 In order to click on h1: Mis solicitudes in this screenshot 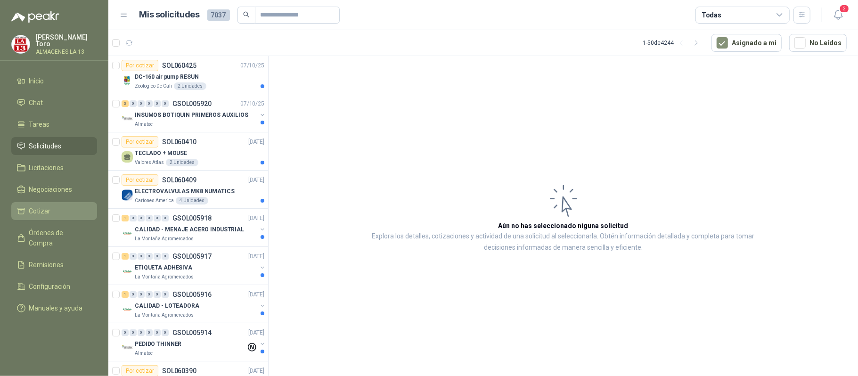, I will do `click(170, 15)`.